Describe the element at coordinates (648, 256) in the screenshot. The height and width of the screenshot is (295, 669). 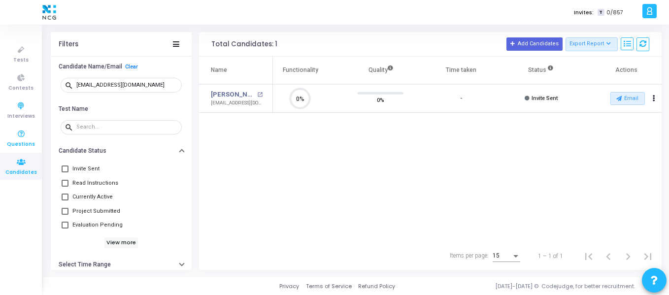
I see `button: Last page` at that location.